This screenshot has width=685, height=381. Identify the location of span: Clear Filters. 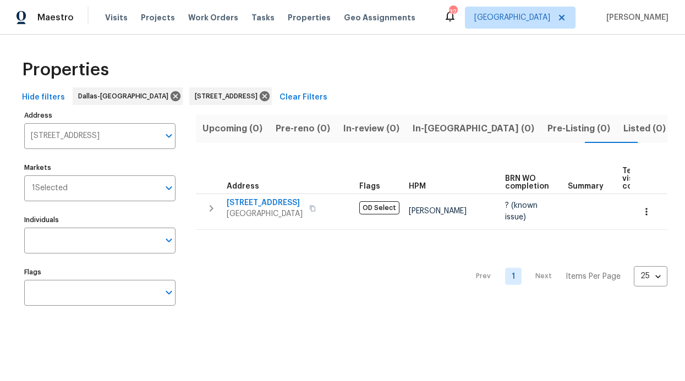
(303, 97).